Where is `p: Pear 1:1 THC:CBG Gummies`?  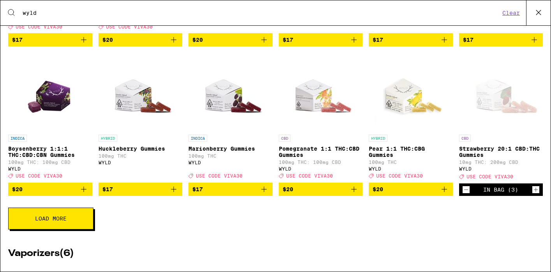
p: Pear 1:1 THC:CBG Gummies is located at coordinates (411, 152).